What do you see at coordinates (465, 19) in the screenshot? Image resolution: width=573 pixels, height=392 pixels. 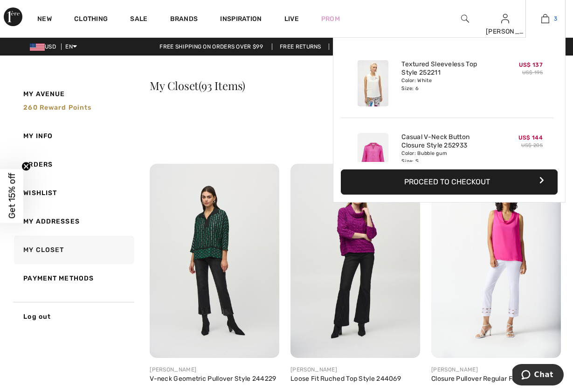 I see `img: search the website` at bounding box center [465, 19].